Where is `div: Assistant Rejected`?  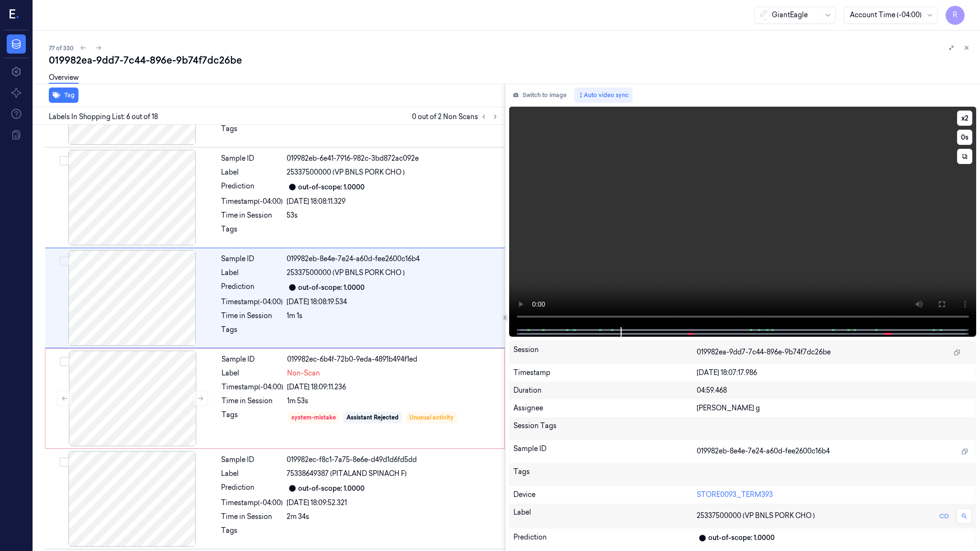
div: Assistant Rejected is located at coordinates (373, 418).